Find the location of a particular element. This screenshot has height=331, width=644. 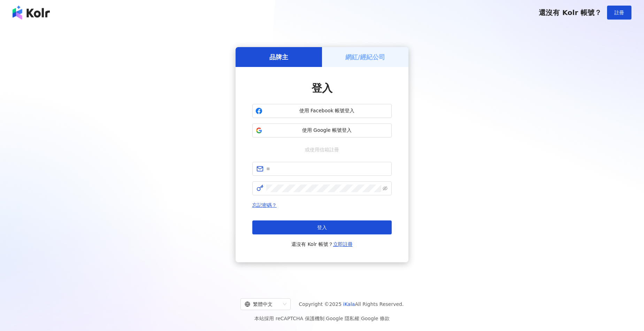

span: 本站採用 reCAPTCHA 保護機制 is located at coordinates (322, 318).